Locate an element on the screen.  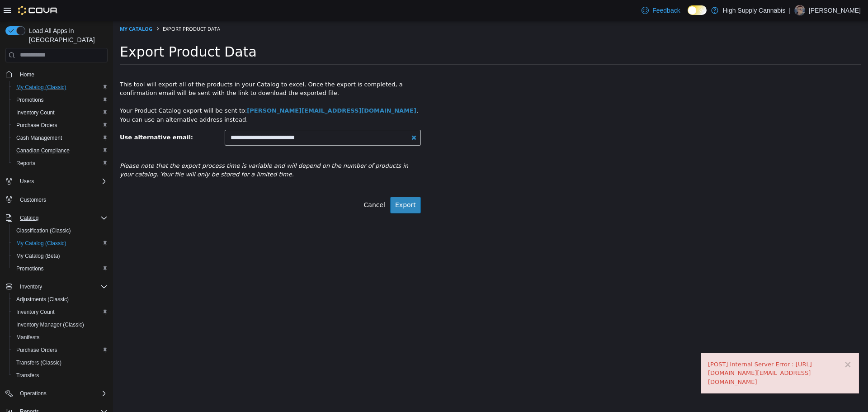
button: Adjustments (Classic) is located at coordinates (60, 299).